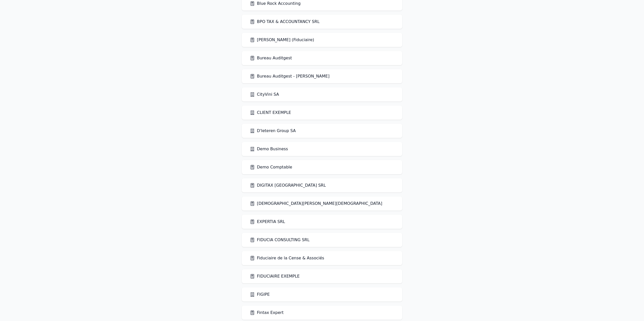 The height and width of the screenshot is (321, 644). Describe the element at coordinates (271, 167) in the screenshot. I see `a: Demo Comptable` at that location.